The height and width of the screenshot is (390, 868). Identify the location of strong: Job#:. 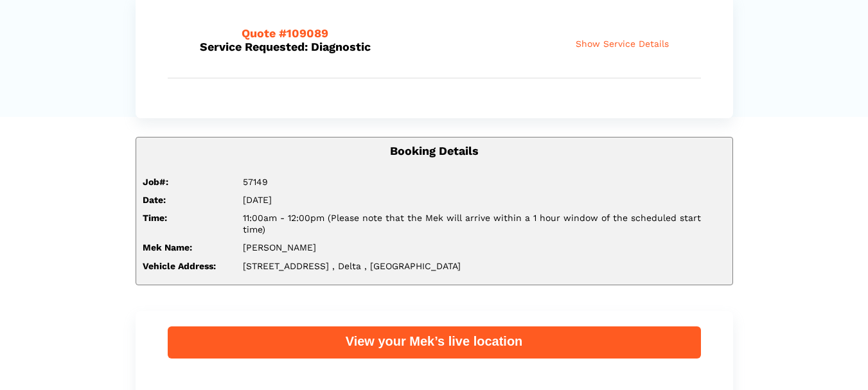
(155, 182).